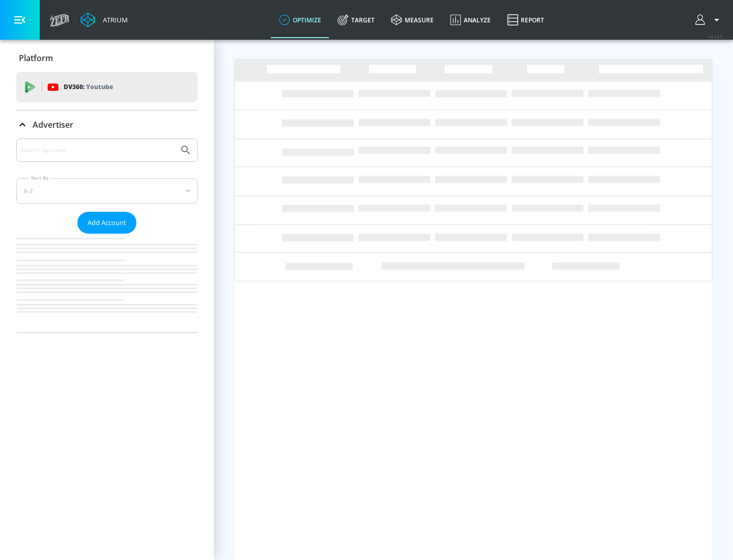 The image size is (733, 560). What do you see at coordinates (107, 87) in the screenshot?
I see `div: DV360: Youtube` at bounding box center [107, 87].